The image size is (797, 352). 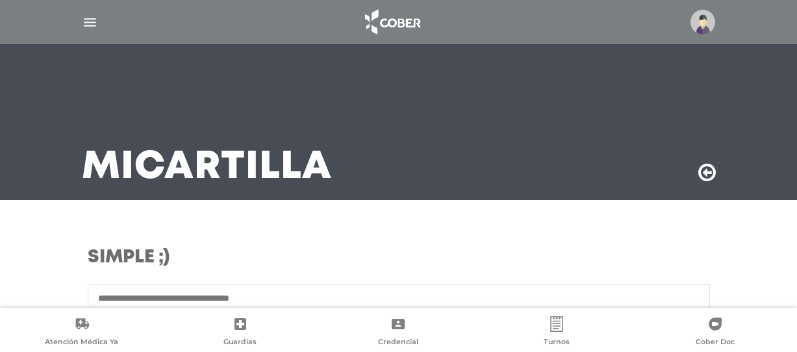 I want to click on a: Credencial, so click(x=399, y=333).